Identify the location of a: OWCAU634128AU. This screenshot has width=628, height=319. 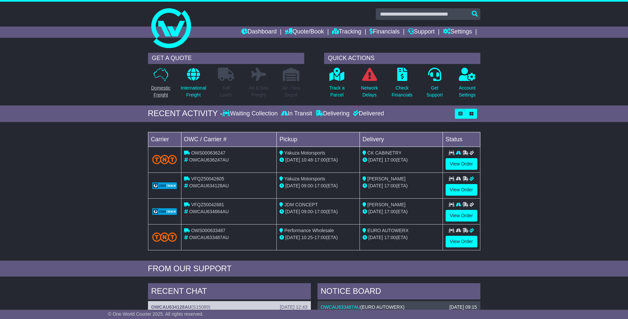
(171, 307).